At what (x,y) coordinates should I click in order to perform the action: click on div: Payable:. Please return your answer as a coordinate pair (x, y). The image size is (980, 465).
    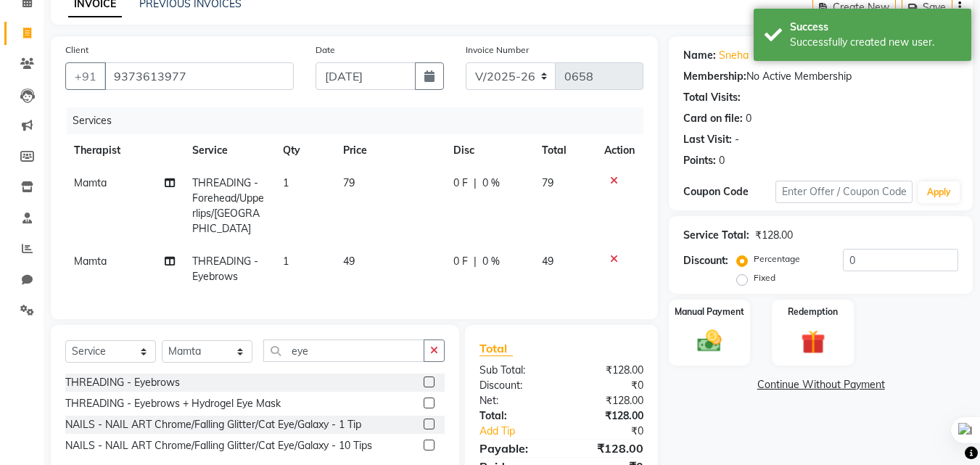
    Looking at the image, I should click on (515, 448).